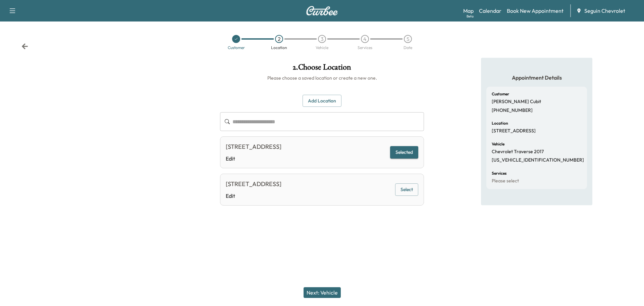 Image resolution: width=644 pixels, height=306 pixels. I want to click on div: Date, so click(408, 48).